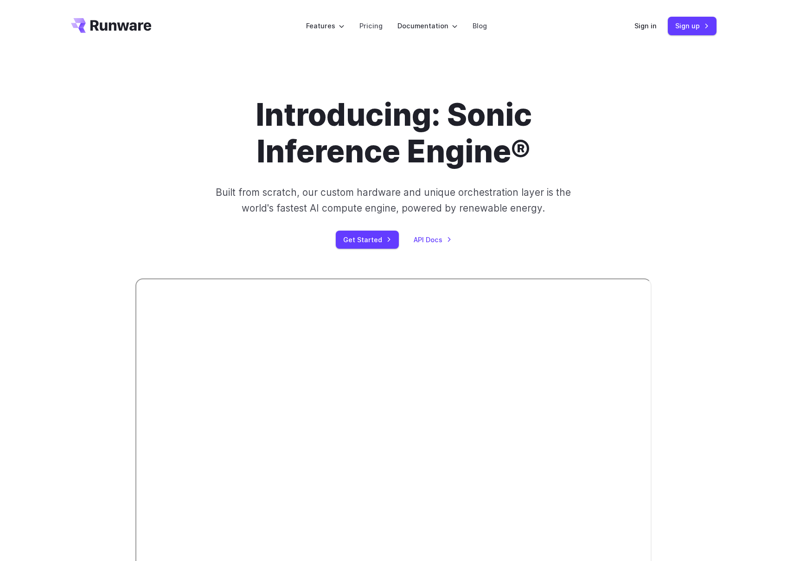 This screenshot has width=787, height=561. I want to click on a: Go to /, so click(111, 26).